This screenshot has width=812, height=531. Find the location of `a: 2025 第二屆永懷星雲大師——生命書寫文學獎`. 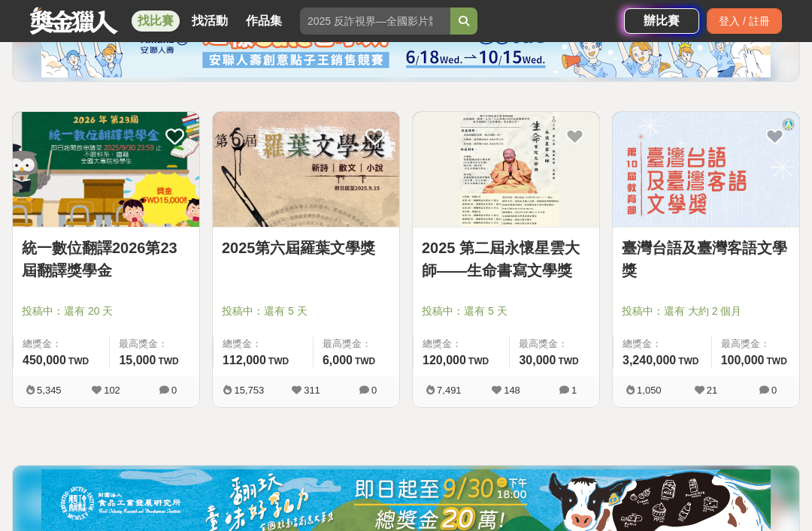

a: 2025 第二屆永懷星雲大師——生命書寫文學獎 is located at coordinates (507, 259).